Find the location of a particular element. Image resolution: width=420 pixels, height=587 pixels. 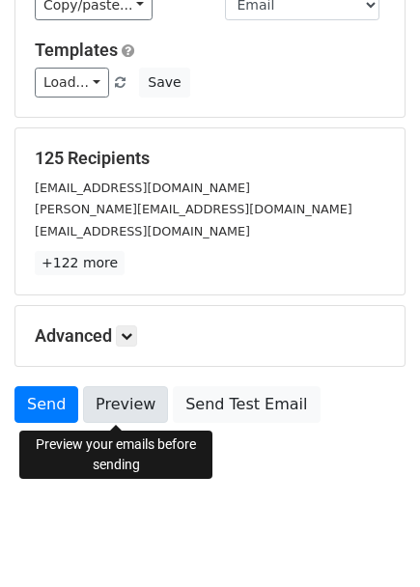

a: Templates is located at coordinates (76, 49).